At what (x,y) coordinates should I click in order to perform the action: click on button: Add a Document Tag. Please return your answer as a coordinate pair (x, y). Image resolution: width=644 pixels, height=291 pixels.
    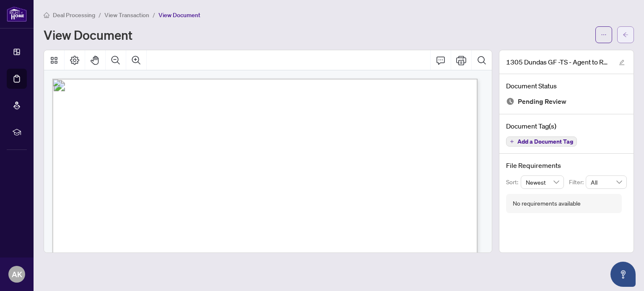
    Looking at the image, I should click on (541, 142).